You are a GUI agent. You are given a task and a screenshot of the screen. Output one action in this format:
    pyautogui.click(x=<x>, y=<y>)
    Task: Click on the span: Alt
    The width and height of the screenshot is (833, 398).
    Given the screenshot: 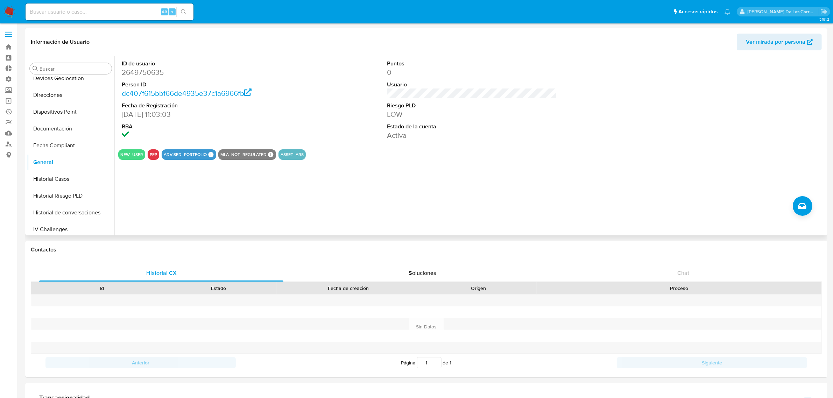 What is the action you would take?
    pyautogui.click(x=164, y=12)
    